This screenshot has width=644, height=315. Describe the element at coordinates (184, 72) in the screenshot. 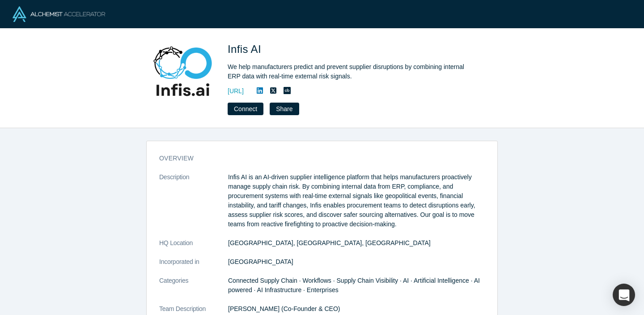

I see `img: Infis AI's Logo` at that location.